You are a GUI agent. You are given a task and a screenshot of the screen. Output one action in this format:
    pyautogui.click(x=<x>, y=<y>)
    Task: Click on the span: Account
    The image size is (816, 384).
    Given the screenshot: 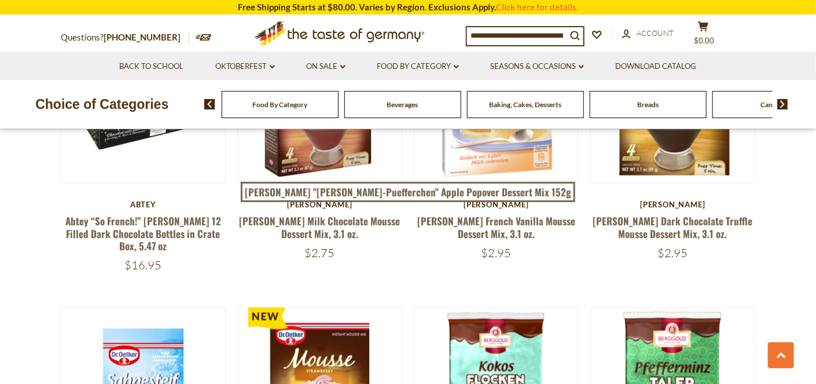 What is the action you would take?
    pyautogui.click(x=655, y=33)
    